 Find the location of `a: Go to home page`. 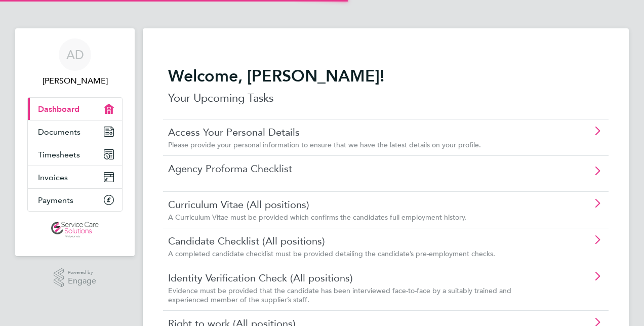

a: Go to home page is located at coordinates (75, 230).